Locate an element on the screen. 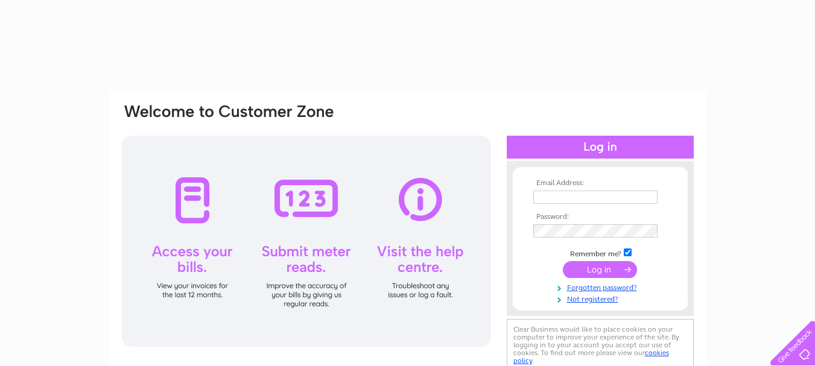 Image resolution: width=815 pixels, height=366 pixels. input: Submit is located at coordinates (600, 270).